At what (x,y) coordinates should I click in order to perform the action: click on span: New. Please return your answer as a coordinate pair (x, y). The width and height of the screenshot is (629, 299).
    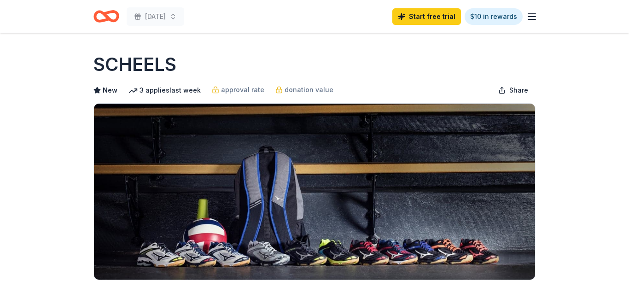
    Looking at the image, I should click on (110, 90).